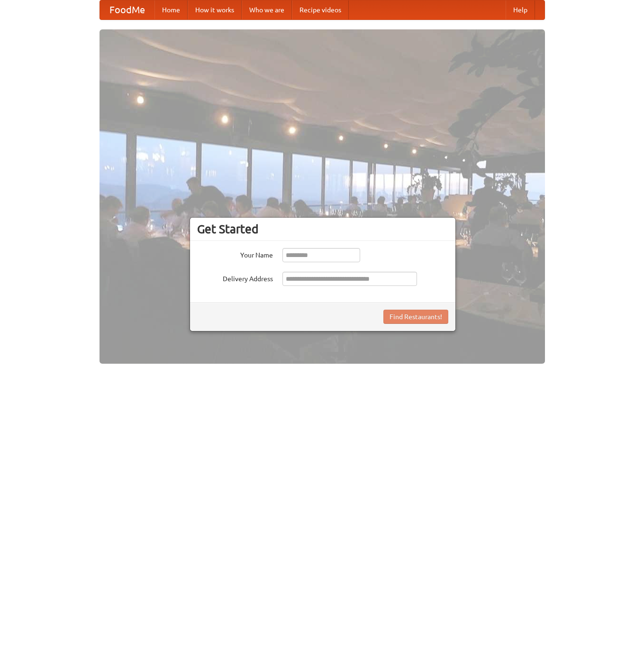  I want to click on button: Find Restaurants!, so click(416, 317).